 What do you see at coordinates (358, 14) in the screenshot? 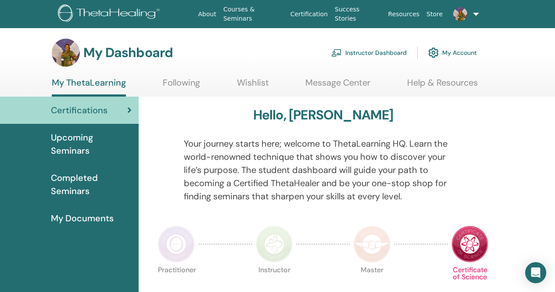
I see `a: Success Stories` at bounding box center [358, 14].